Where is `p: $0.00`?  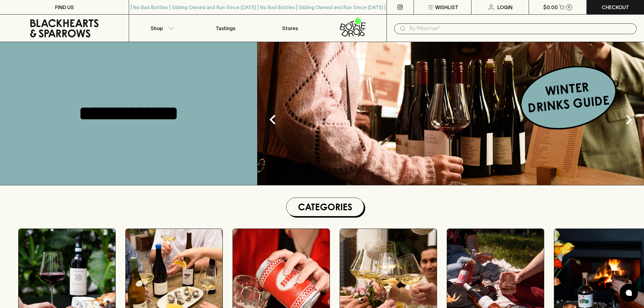 p: $0.00 is located at coordinates (551, 7).